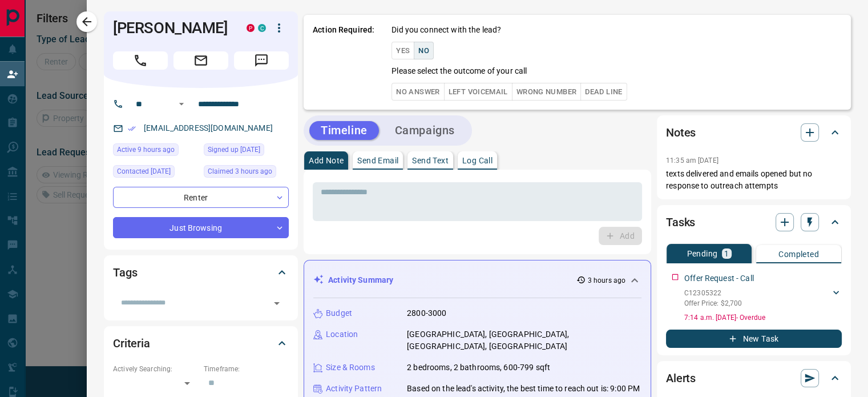  What do you see at coordinates (763, 298) in the screenshot?
I see `div: C12305322Offer Price: $2,700` at bounding box center [763, 298].